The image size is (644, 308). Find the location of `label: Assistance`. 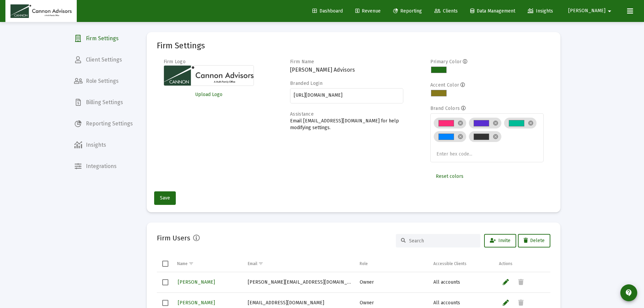

label: Assistance is located at coordinates (302, 114).